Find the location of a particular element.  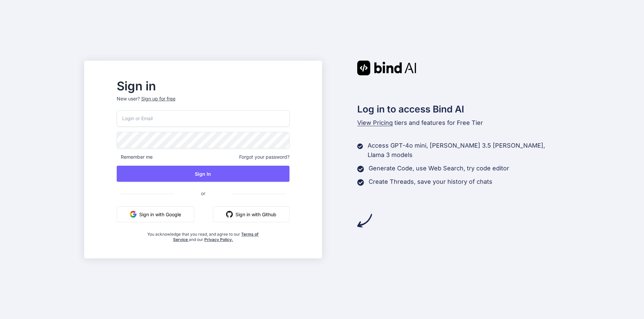

h2: Log in to access Bind AI is located at coordinates (459, 109).